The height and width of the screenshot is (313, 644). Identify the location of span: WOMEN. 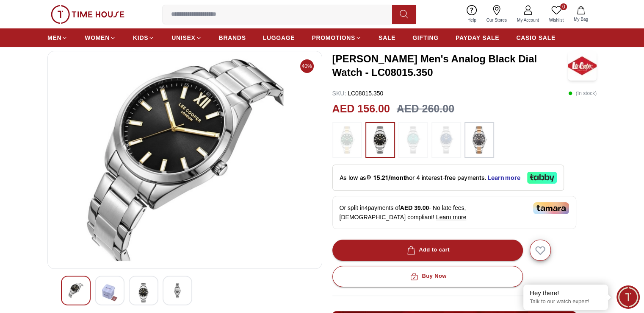
(97, 38).